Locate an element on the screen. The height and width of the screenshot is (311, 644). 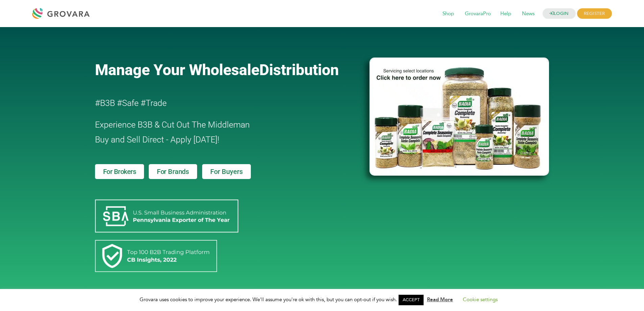
a: GrovaraPro is located at coordinates (477, 14).